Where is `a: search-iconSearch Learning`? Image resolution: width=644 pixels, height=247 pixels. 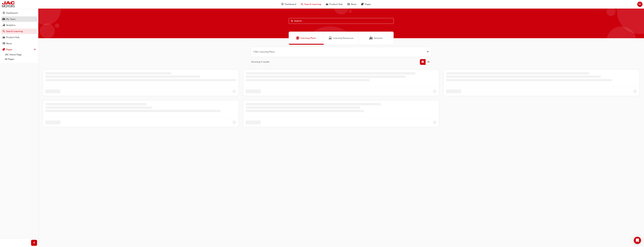
a: search-iconSearch Learning is located at coordinates (311, 4).